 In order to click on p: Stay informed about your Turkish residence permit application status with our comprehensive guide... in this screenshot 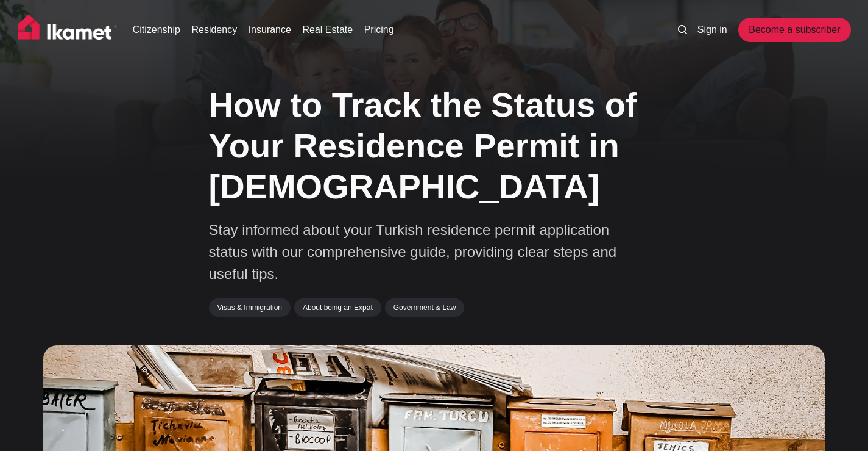, I will do `click(422, 252)`.